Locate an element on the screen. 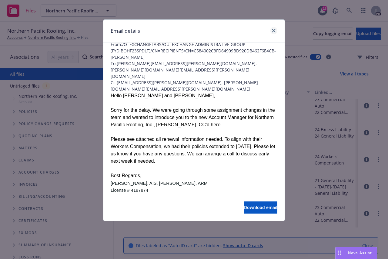 Image resolution: width=388 pixels, height=259 pixels. div: Best Regards, is located at coordinates (194, 176).